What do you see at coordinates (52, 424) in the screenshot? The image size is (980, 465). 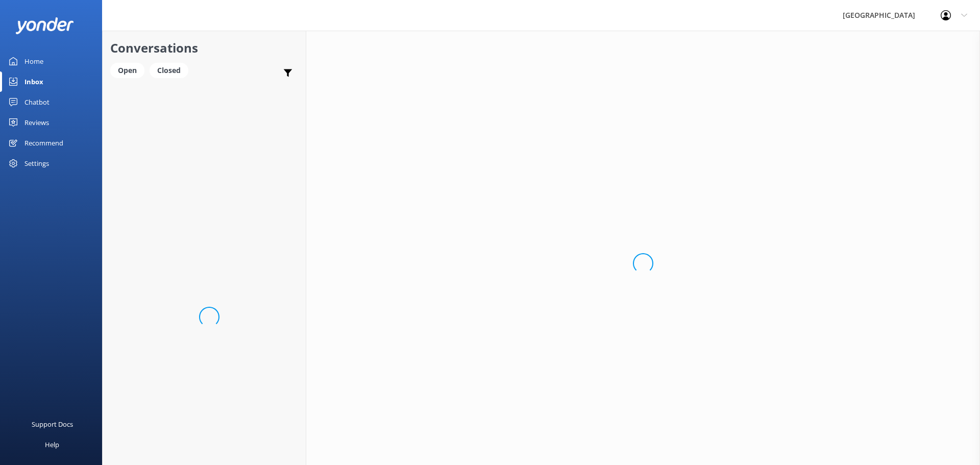 I see `div: Support Docs` at bounding box center [52, 424].